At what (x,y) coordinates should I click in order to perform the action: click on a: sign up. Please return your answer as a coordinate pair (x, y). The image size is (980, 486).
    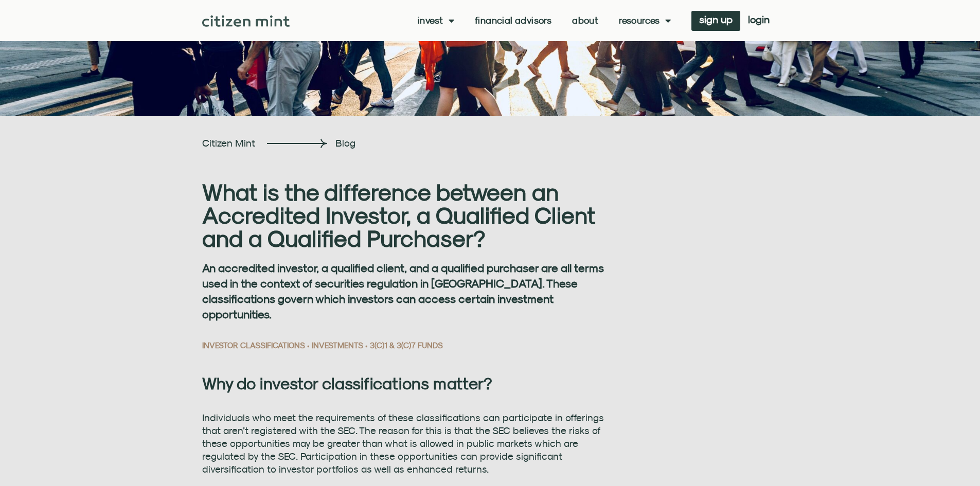
    Looking at the image, I should click on (716, 21).